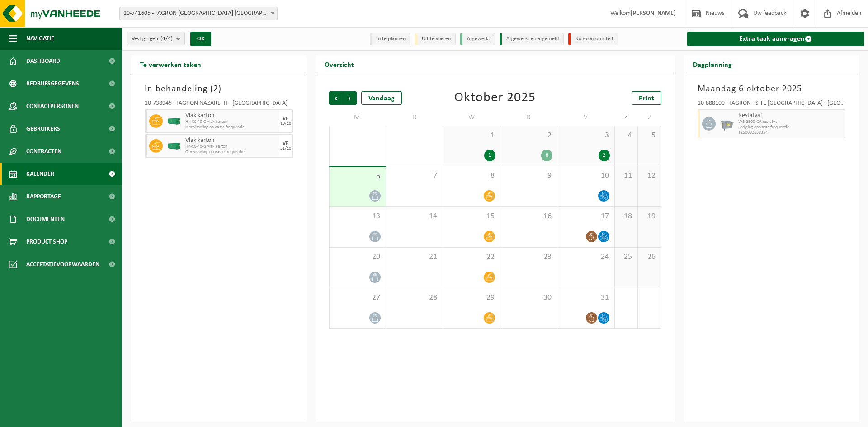  What do you see at coordinates (649, 217) in the screenshot?
I see `span: 19` at bounding box center [649, 217].